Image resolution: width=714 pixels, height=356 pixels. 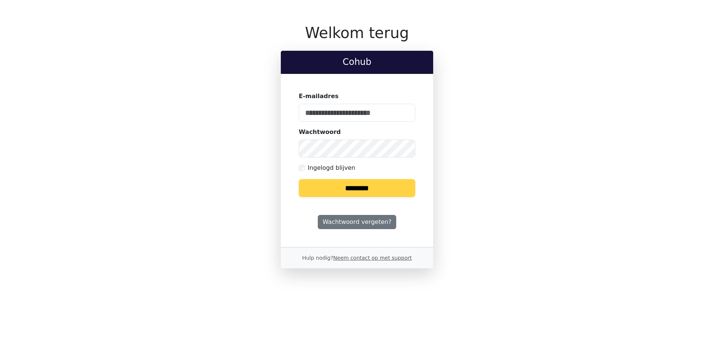 What do you see at coordinates (331, 168) in the screenshot?
I see `label: Ingelogd blijven` at bounding box center [331, 168].